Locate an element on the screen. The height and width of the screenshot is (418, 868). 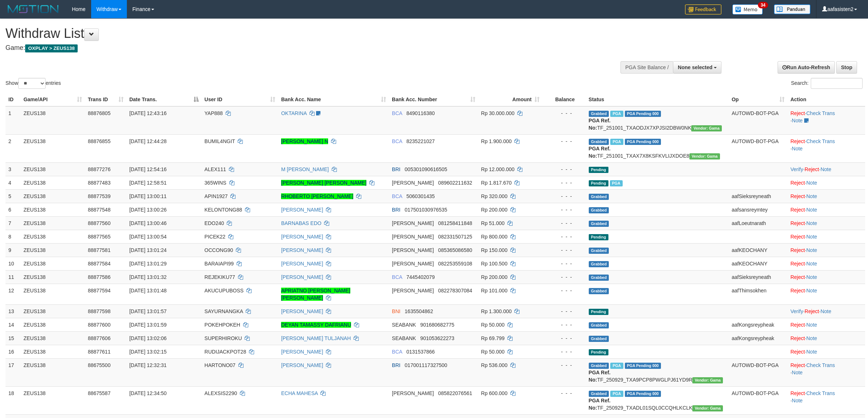
span: APIN1927 is located at coordinates (216, 196).